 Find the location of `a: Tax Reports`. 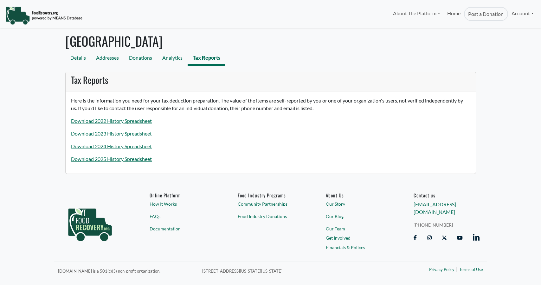

a: Tax Reports is located at coordinates (206, 58).